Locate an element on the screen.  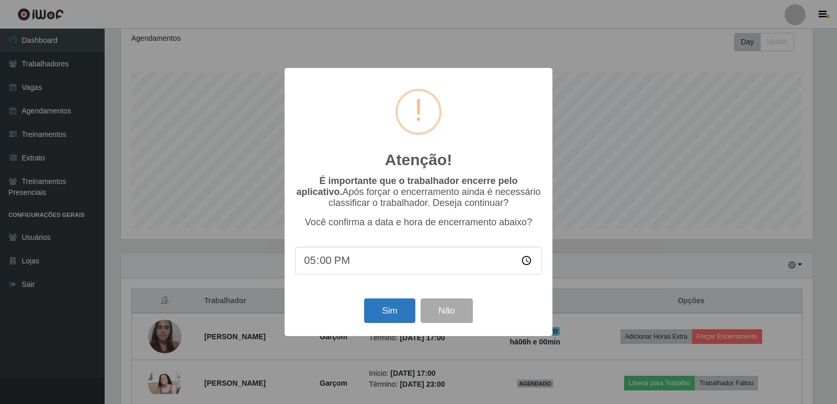
b: É importante que o trabalhador encerre pelo aplicativo. is located at coordinates (407, 186).